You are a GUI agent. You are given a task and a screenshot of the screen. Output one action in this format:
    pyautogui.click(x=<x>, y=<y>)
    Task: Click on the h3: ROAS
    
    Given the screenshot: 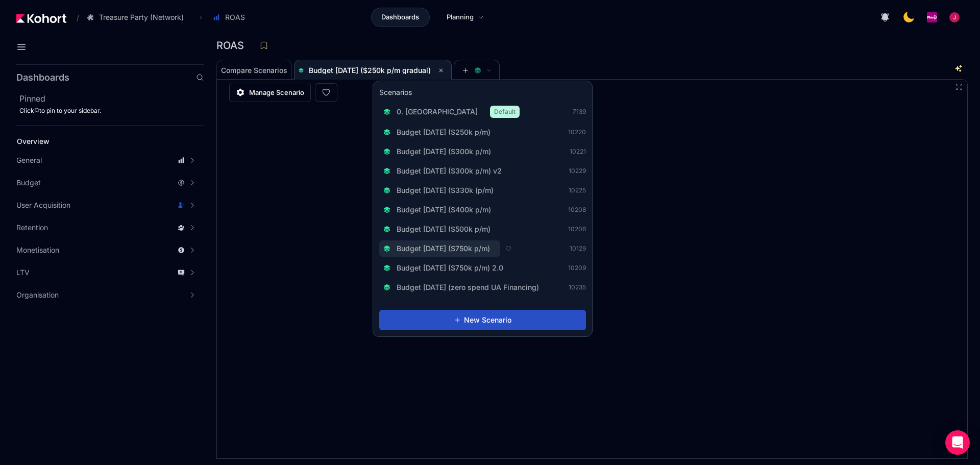 What is the action you would take?
    pyautogui.click(x=234, y=46)
    